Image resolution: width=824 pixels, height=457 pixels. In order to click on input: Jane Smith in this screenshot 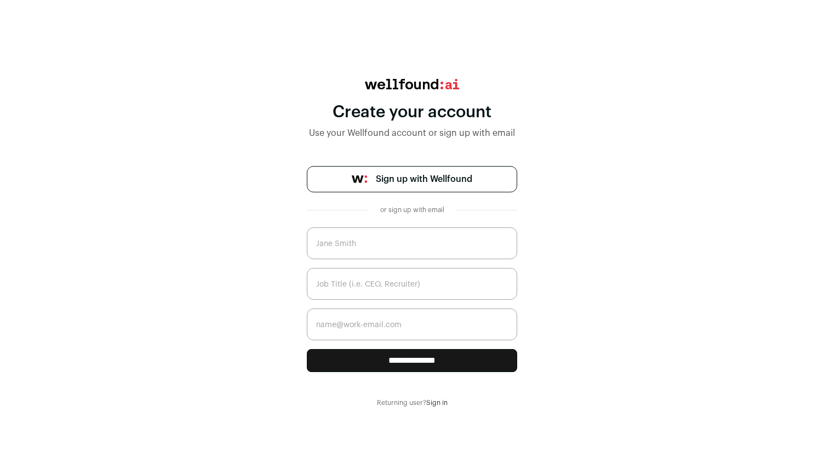, I will do `click(412, 243)`.